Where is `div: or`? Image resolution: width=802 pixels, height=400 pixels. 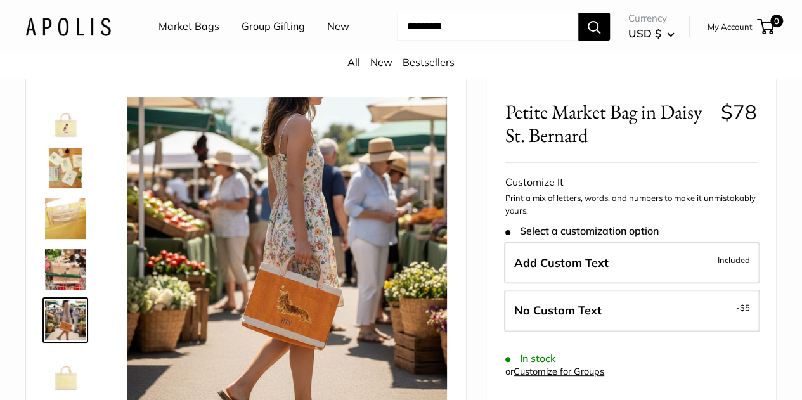 div: or is located at coordinates (555, 371).